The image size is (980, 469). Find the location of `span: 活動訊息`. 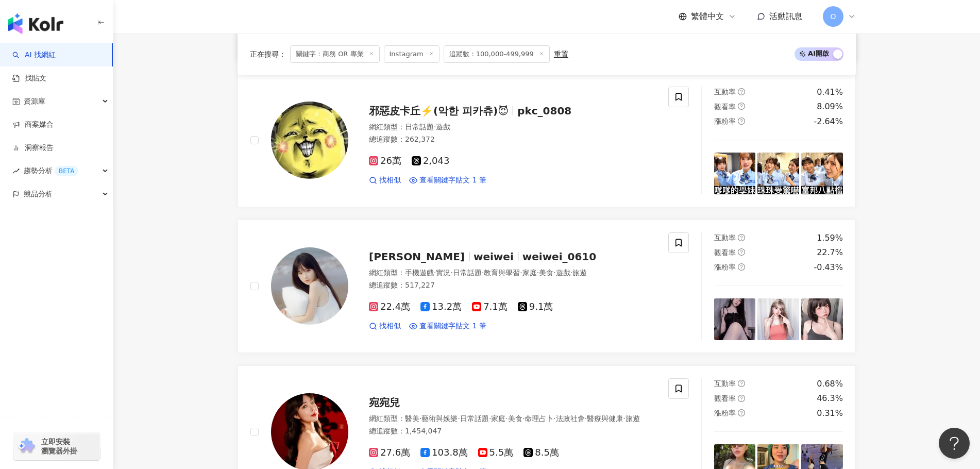

span: 活動訊息 is located at coordinates (786, 16).